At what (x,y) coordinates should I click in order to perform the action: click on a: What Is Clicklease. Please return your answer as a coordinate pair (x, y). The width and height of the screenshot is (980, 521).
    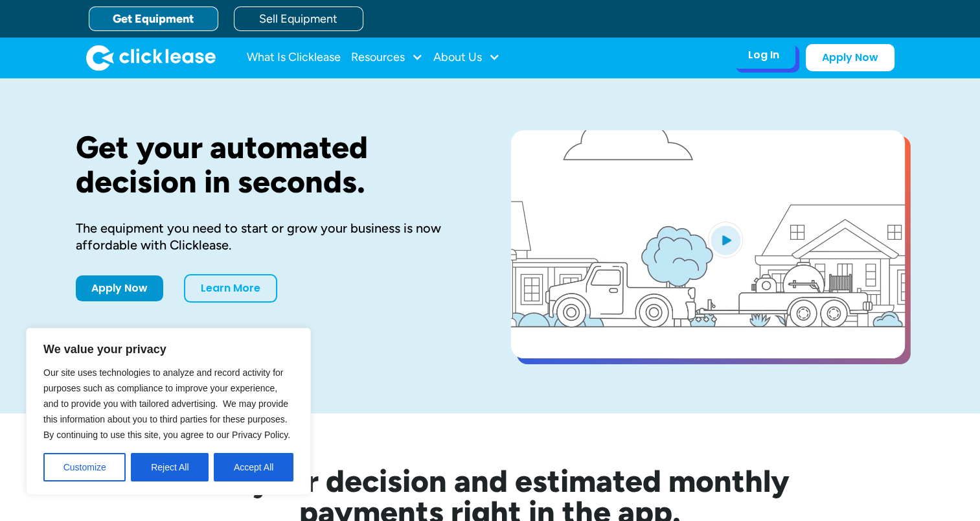
    Looking at the image, I should click on (293, 58).